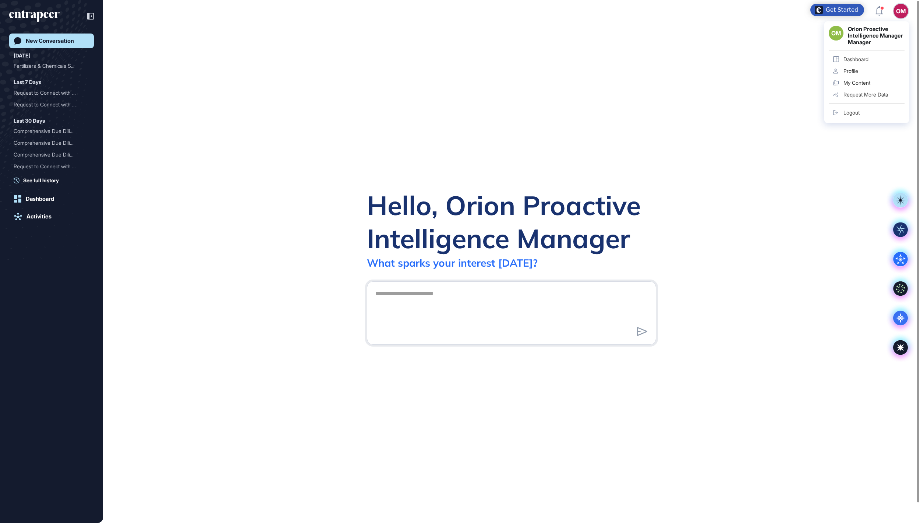  I want to click on div: OM, so click(901, 11).